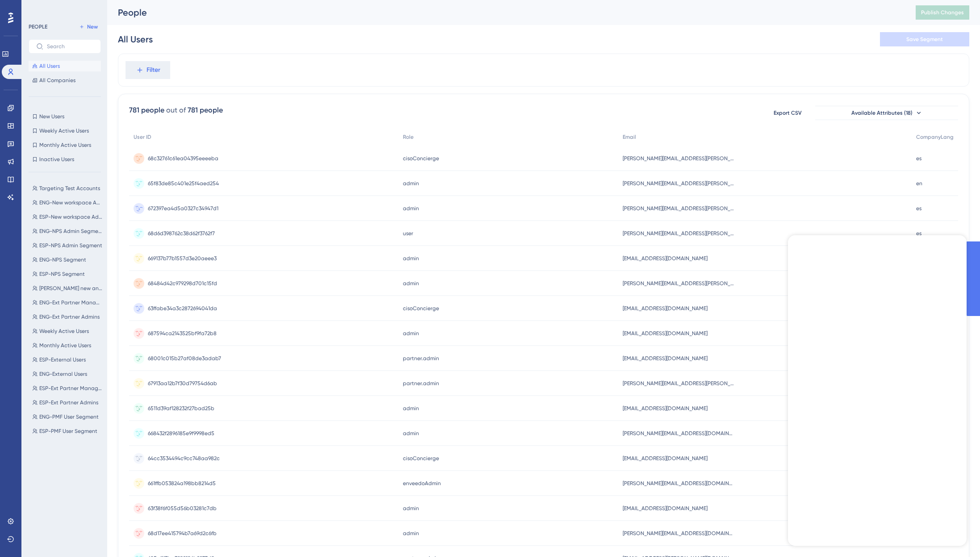 The image size is (980, 557). Describe the element at coordinates (68, 389) in the screenshot. I see `button: ESP-Ext Partner Managers` at that location.